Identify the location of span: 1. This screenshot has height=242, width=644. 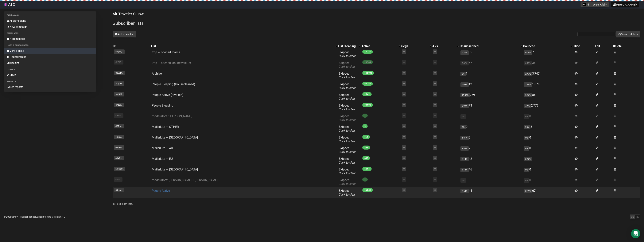
(365, 116).